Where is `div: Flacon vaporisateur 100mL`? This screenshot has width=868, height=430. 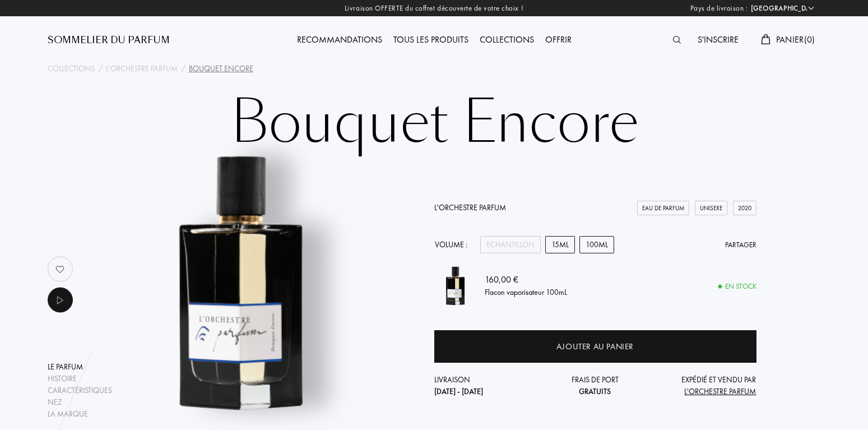 div: Flacon vaporisateur 100mL is located at coordinates (526, 292).